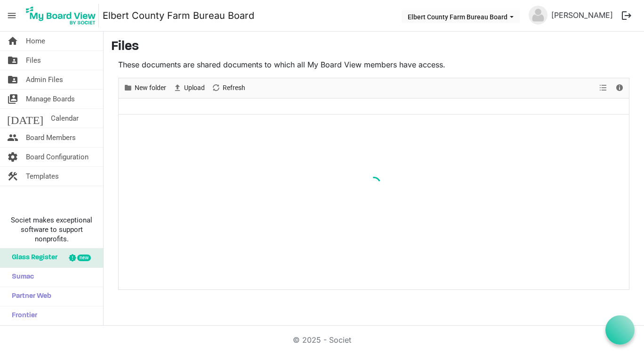  What do you see at coordinates (626, 16) in the screenshot?
I see `button: logout` at bounding box center [626, 16].